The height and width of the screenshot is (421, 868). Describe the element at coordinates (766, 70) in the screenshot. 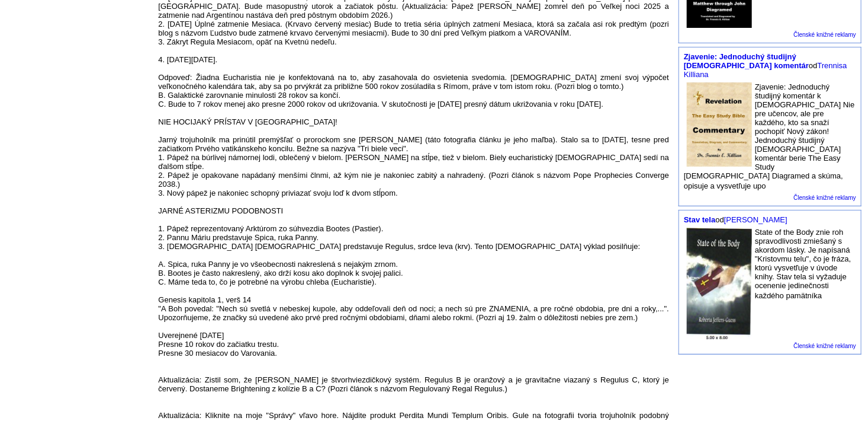

I see `a: Trennisa Killiana` at that location.